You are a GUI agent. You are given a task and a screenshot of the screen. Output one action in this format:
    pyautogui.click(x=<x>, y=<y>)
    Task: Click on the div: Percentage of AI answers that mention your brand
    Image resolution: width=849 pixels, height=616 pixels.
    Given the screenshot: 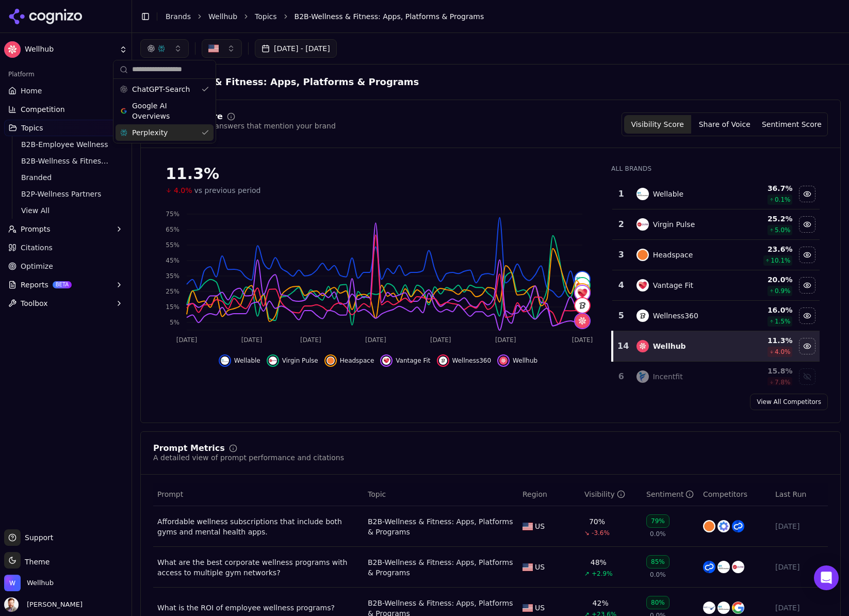 What is the action you would take?
    pyautogui.click(x=245, y=126)
    